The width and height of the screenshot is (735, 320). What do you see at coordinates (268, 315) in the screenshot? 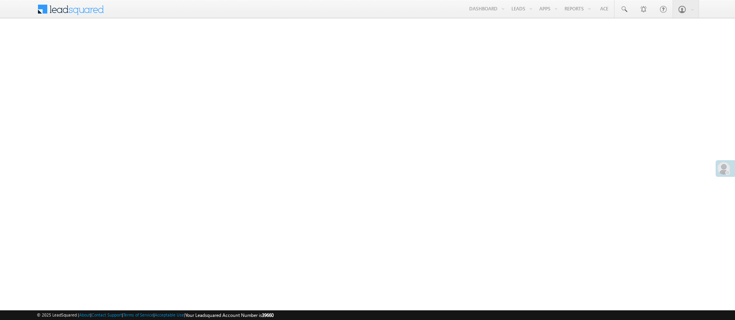
I see `span: 39660` at bounding box center [268, 315].